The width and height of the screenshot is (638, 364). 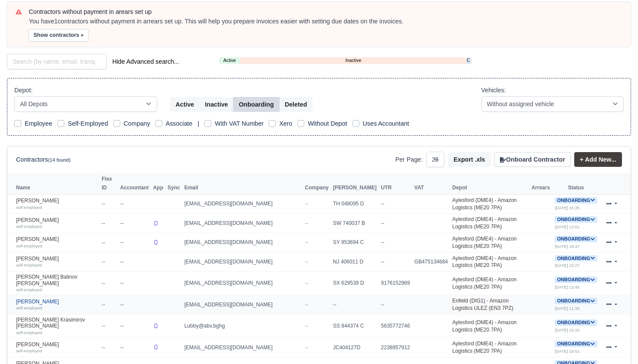 I want to click on label: Vehicles:, so click(x=493, y=90).